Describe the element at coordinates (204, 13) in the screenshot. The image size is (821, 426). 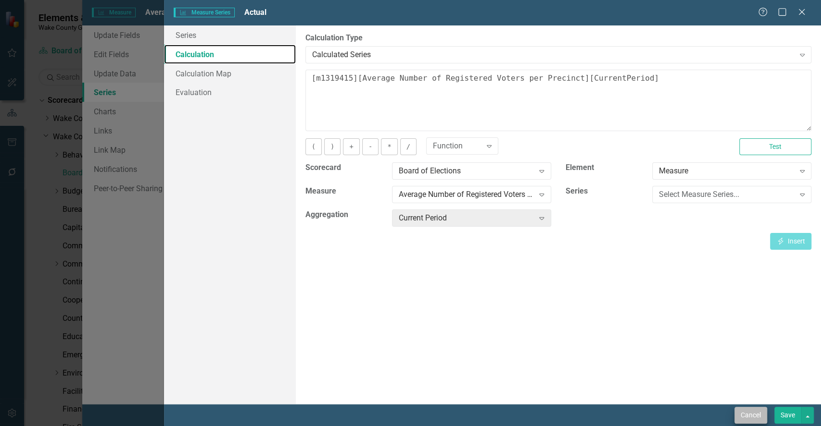
I see `span: Measure Series` at that location.